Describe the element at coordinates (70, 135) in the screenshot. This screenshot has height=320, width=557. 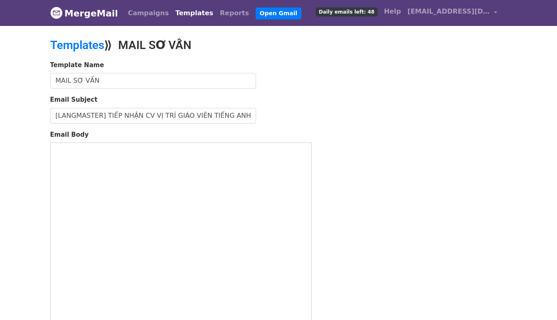
I see `label: Email Body` at that location.